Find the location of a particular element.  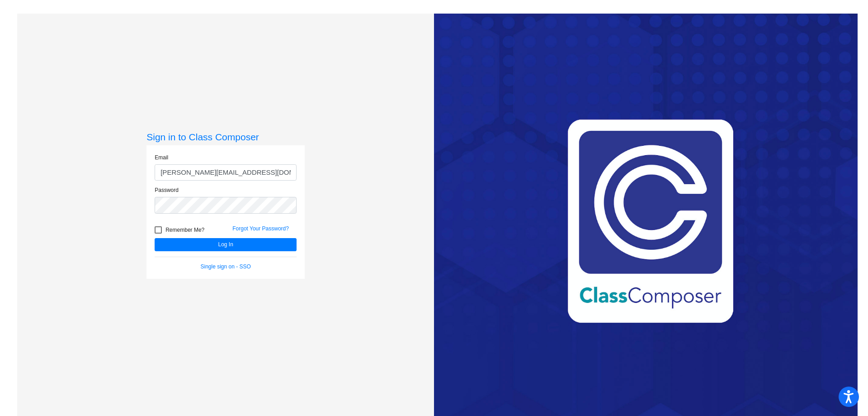

label: Email is located at coordinates (162, 157).